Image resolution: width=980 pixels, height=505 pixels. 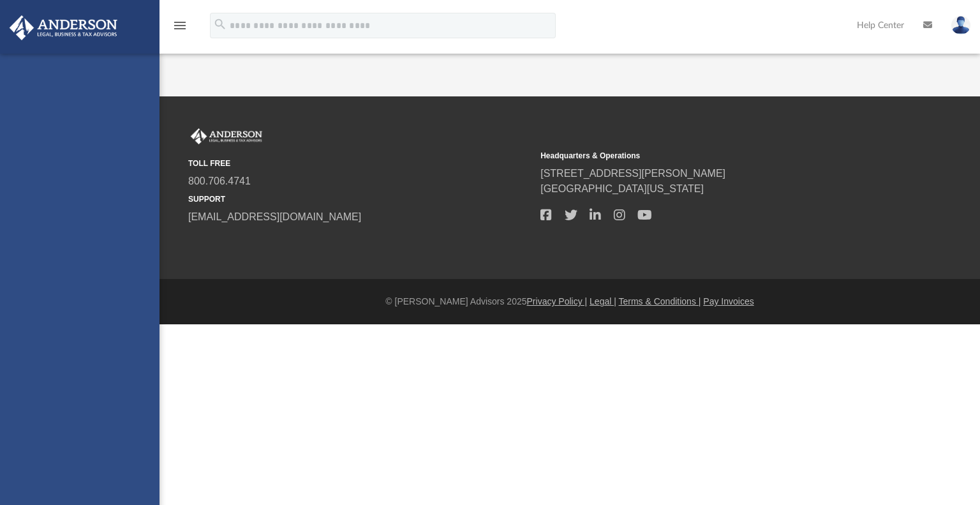 I want to click on small: Headquarters & Operations, so click(x=712, y=156).